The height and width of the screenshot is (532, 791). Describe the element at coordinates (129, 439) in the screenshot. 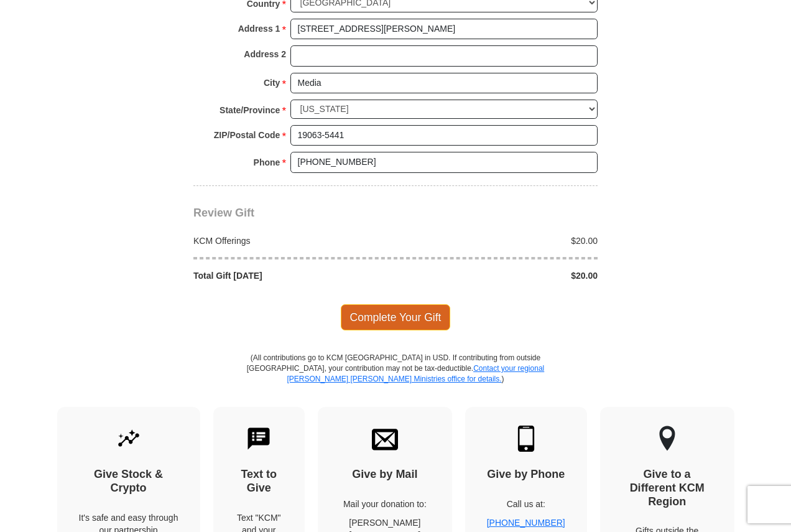

I see `img: give-by-stock.svg` at that location.